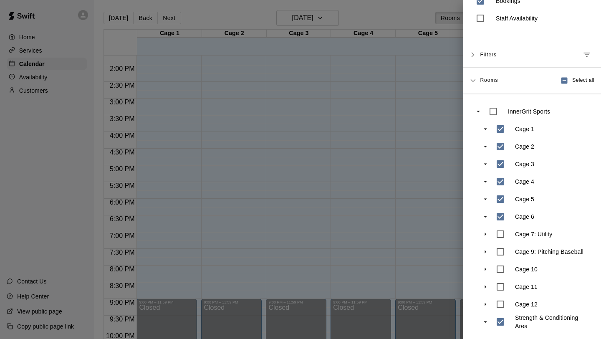 This screenshot has height=339, width=601. I want to click on p: Cage 4, so click(524, 181).